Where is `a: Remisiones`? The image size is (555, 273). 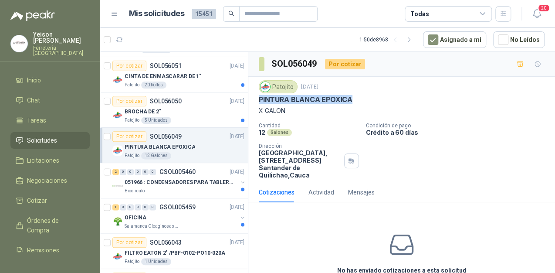 a: Remisiones is located at coordinates (50, 250).